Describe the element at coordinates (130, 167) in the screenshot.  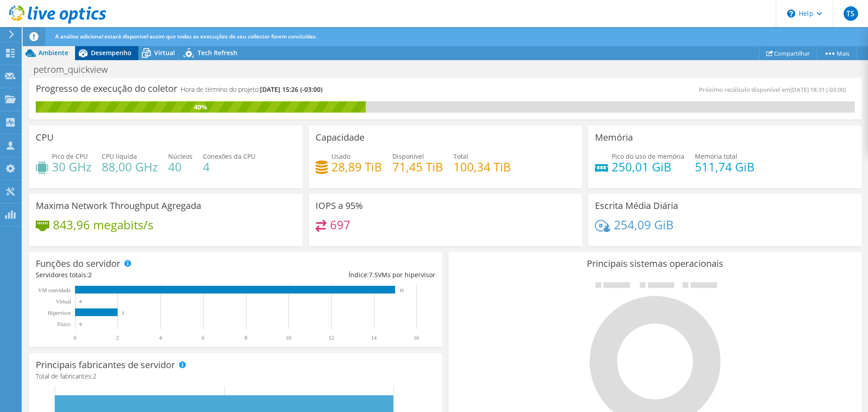
I see `h4: 88,00 GHz` at that location.